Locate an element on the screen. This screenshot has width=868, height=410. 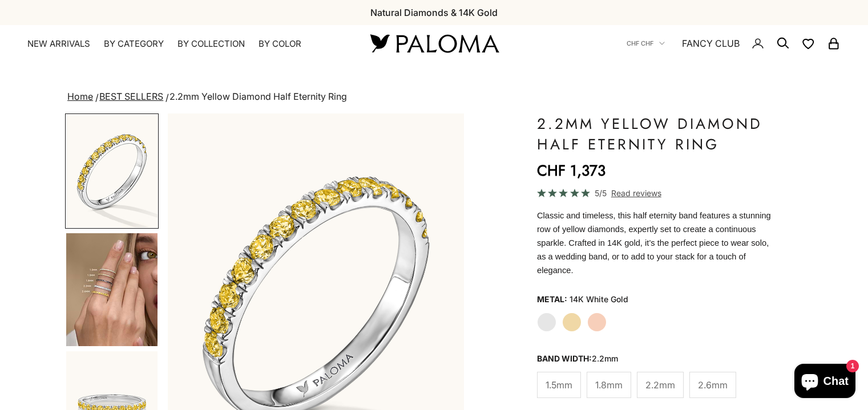
legend: Metal: is located at coordinates (552, 300).